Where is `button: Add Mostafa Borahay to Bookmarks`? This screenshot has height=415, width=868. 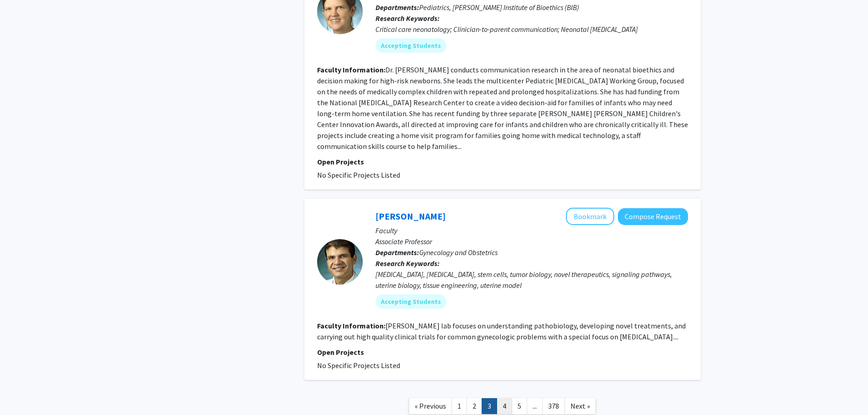
button: Add Mostafa Borahay to Bookmarks is located at coordinates (590, 216).